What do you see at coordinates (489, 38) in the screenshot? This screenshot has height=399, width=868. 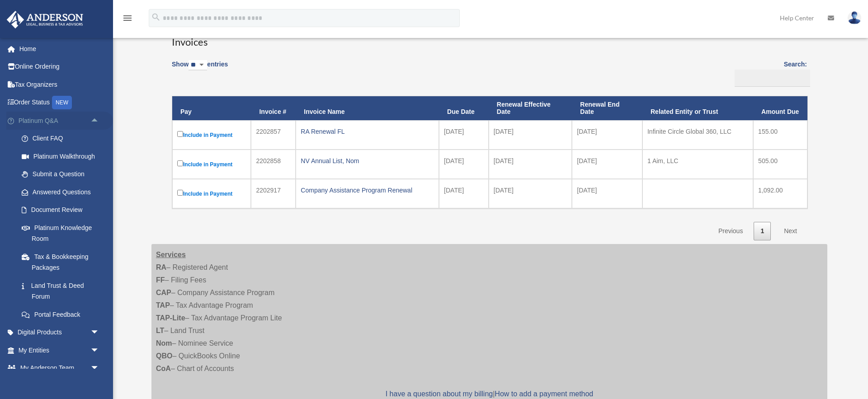 I see `h3: Invoices` at bounding box center [489, 38].